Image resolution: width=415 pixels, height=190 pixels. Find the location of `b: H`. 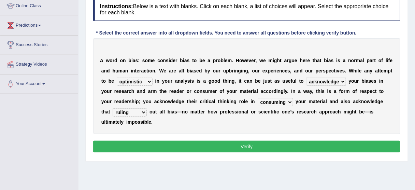

b: H is located at coordinates (238, 60).